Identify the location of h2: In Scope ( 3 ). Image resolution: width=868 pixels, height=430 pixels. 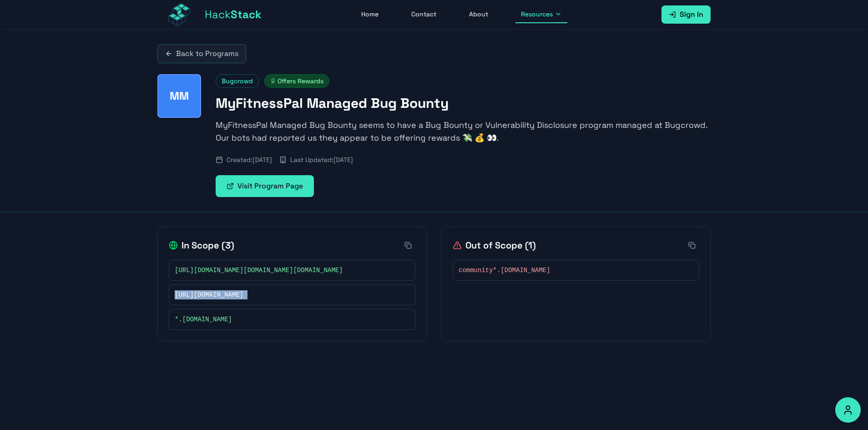
(201, 245).